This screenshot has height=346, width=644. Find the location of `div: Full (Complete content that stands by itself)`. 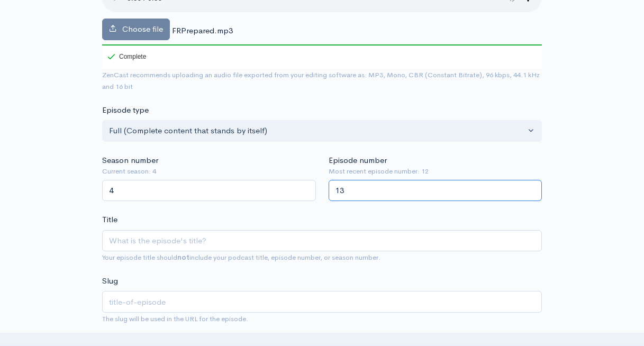

div: Full (Complete content that stands by itself) is located at coordinates (317, 131).